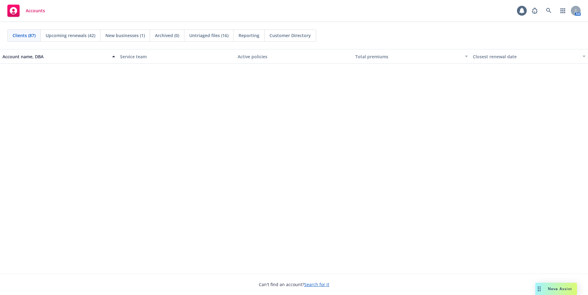 The image size is (588, 295). What do you see at coordinates (176, 56) in the screenshot?
I see `button: Service team` at bounding box center [176, 56].